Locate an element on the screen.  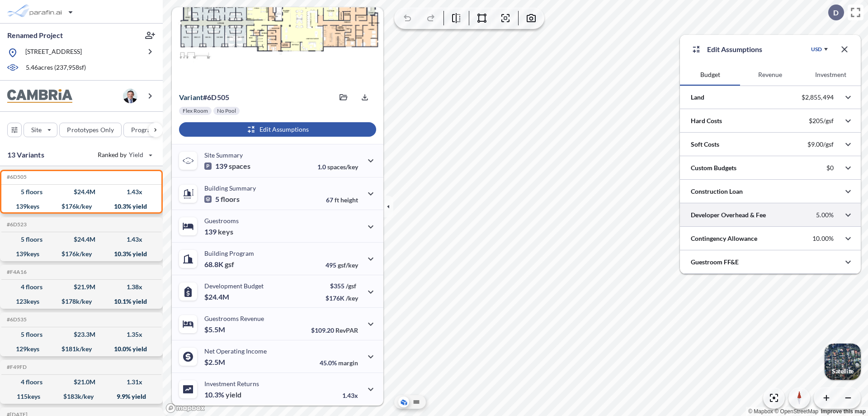
p: $205/gsf is located at coordinates (821, 121).